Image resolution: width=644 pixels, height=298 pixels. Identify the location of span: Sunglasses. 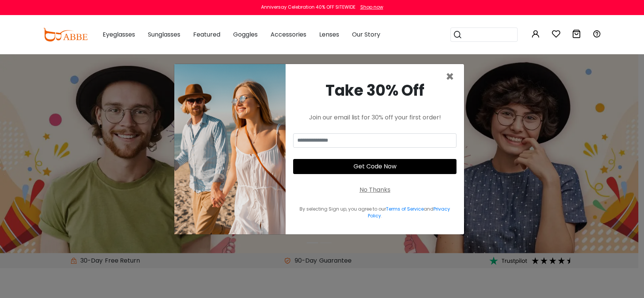
(164, 34).